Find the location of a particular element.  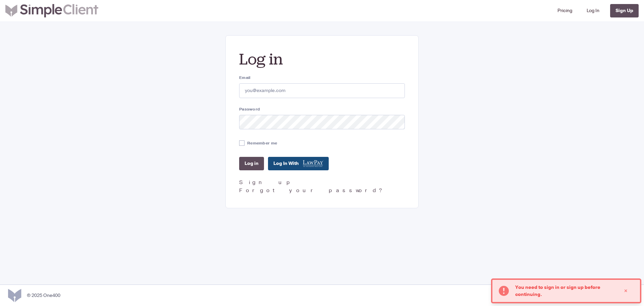

div: © 2025 One400 is located at coordinates (44, 295).